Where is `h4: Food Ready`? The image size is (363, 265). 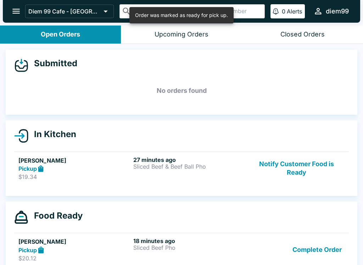 h4: Food Ready is located at coordinates (55, 216).